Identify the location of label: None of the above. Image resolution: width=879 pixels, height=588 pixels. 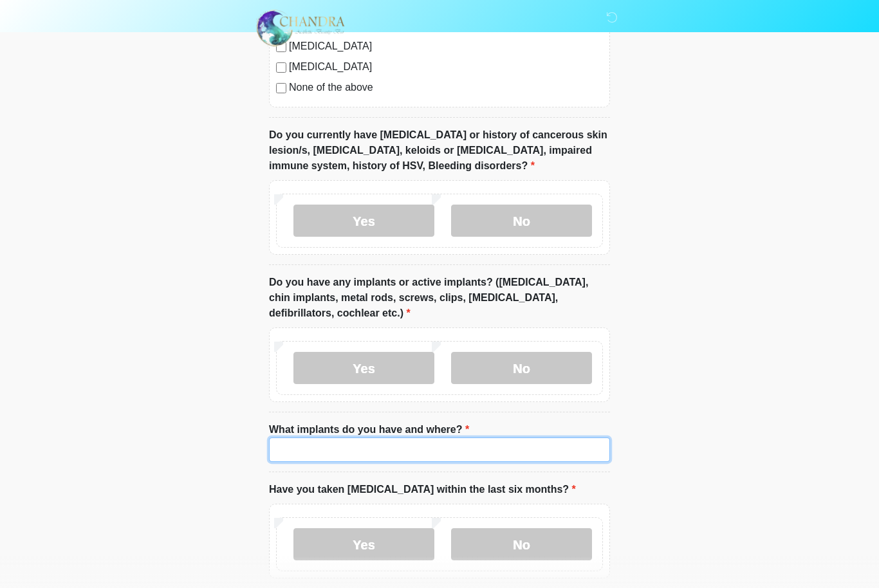
(446, 88).